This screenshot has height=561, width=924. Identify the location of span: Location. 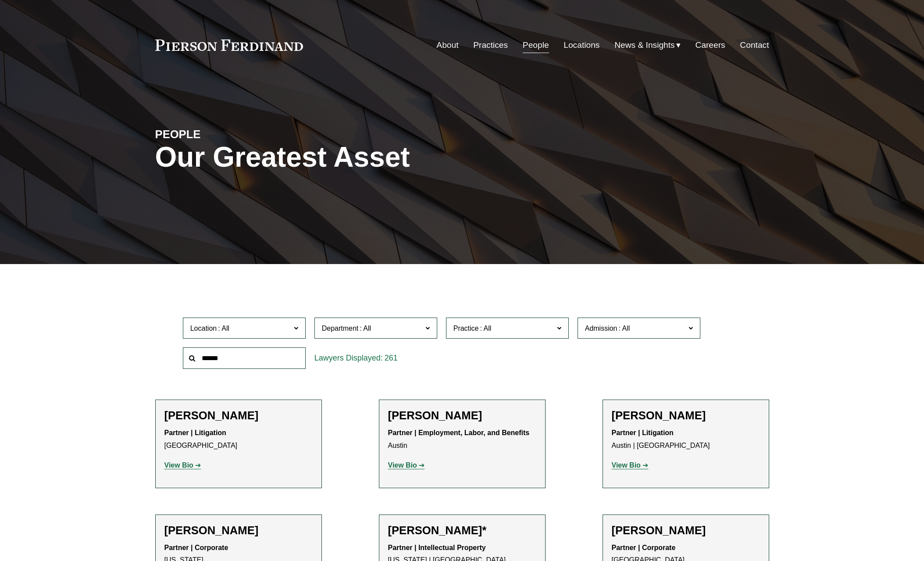
(203, 328).